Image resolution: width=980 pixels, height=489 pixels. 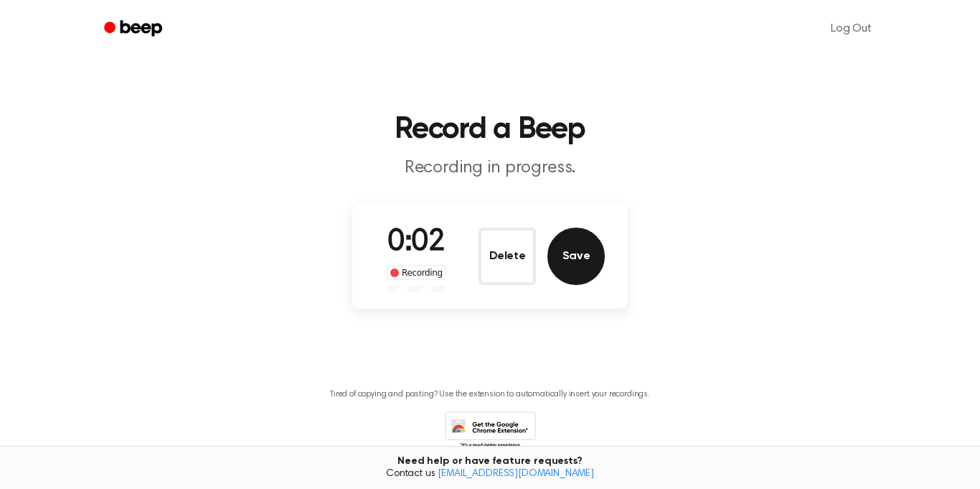 What do you see at coordinates (416, 273) in the screenshot?
I see `div: Recording` at bounding box center [416, 273].